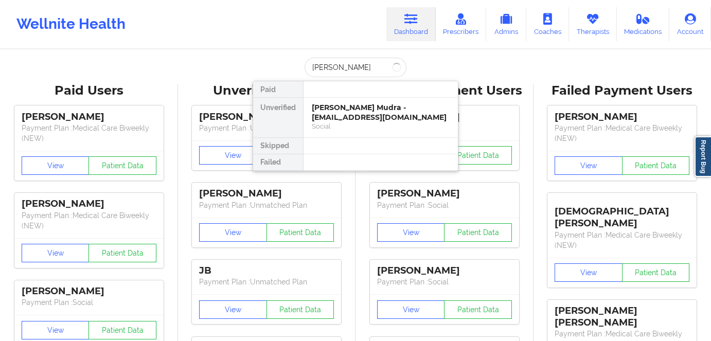 This screenshot has height=341, width=711. What do you see at coordinates (89, 90) in the screenshot?
I see `div: Paid Users` at bounding box center [89, 90].